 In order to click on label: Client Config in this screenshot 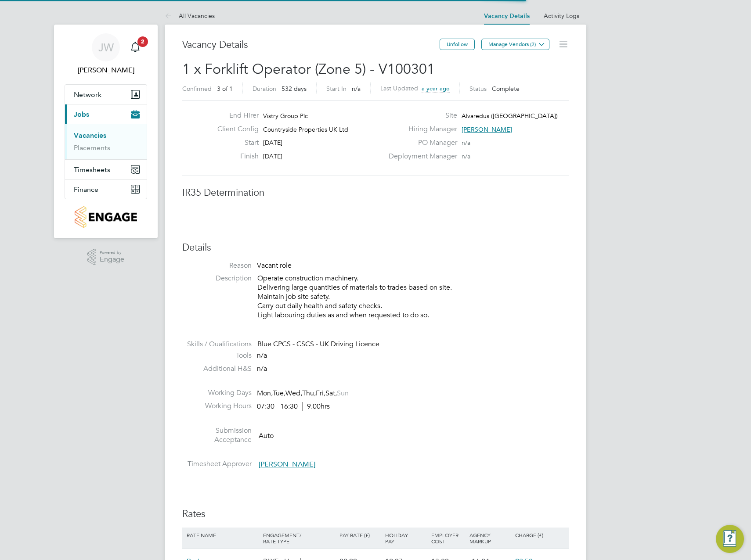, I will do `click(234, 129)`.